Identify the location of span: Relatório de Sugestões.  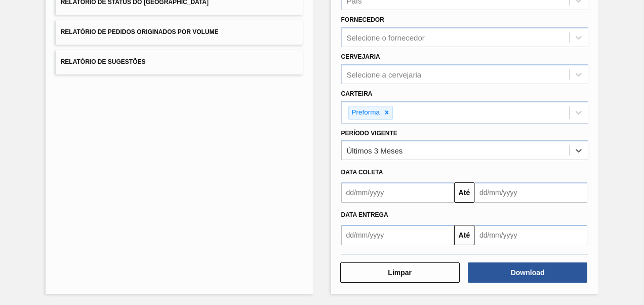
(104, 61).